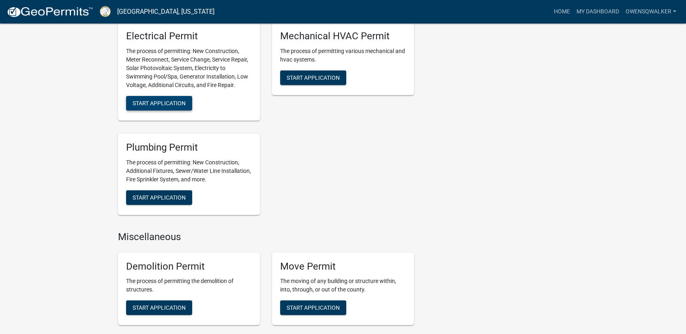 This screenshot has width=686, height=334. Describe the element at coordinates (343, 56) in the screenshot. I see `p: The process of permitting various mechanical and hvac systems.` at that location.